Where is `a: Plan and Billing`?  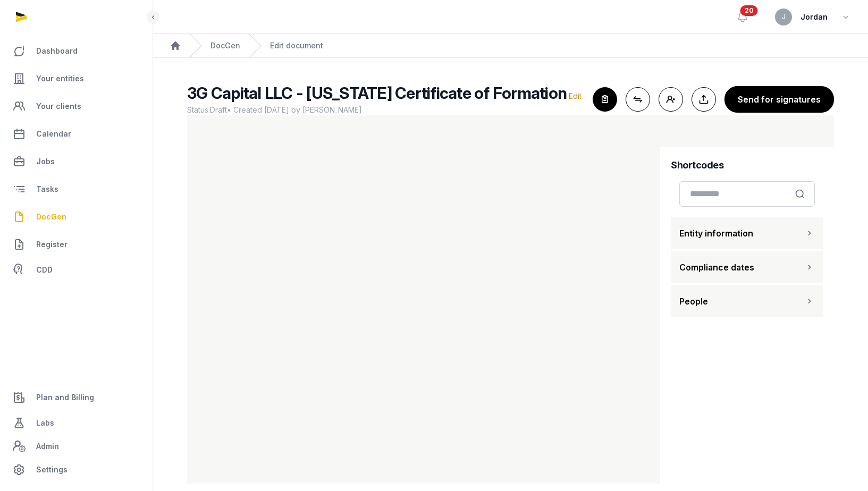
a: Plan and Billing is located at coordinates (76, 397).